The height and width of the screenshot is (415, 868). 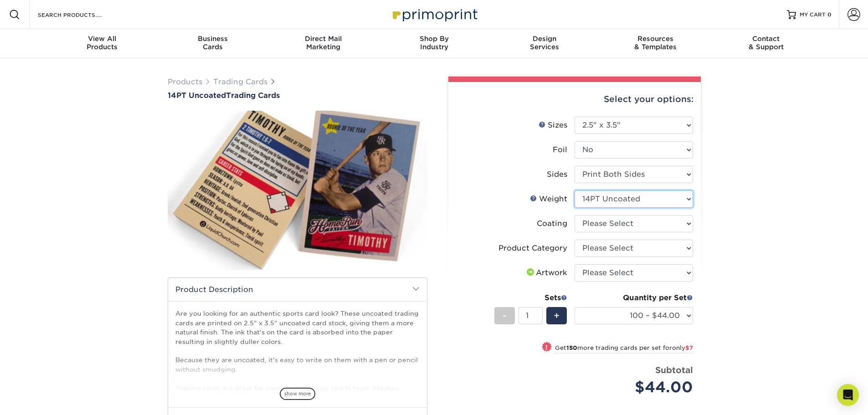 I want to click on span: Shop By, so click(x=434, y=39).